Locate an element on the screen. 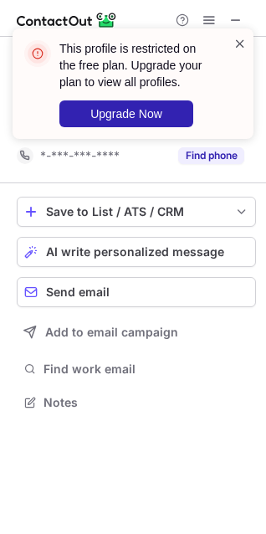 Image resolution: width=266 pixels, height=534 pixels. span: Notes is located at coordinates (146, 402).